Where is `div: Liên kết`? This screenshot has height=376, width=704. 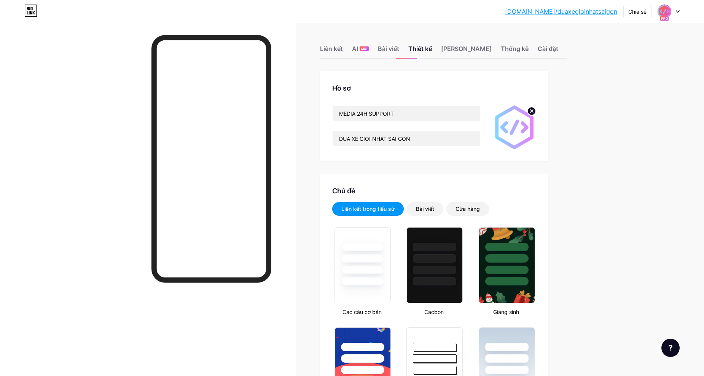 div: Liên kết is located at coordinates (331, 51).